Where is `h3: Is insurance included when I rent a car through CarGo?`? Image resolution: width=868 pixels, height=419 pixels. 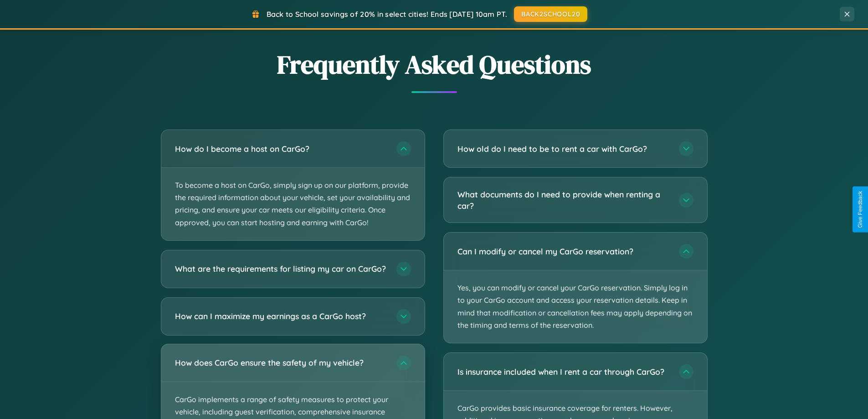 h3: Is insurance included when I rent a car through CarGo? is located at coordinates (564, 372).